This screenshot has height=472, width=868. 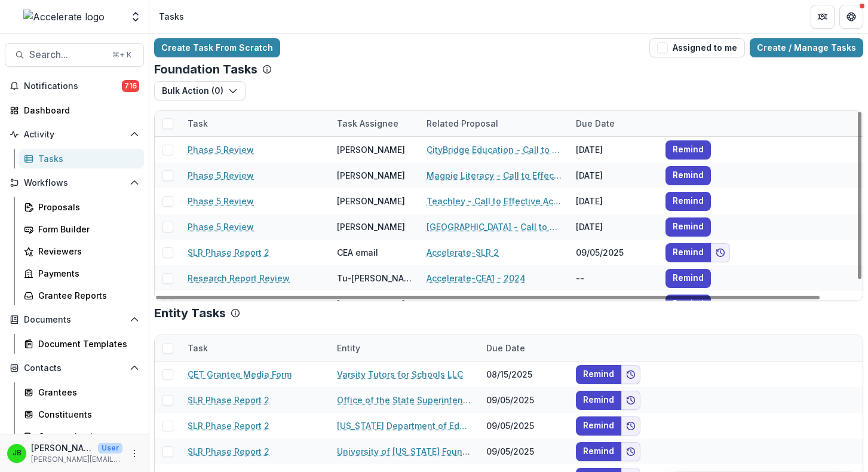 What do you see at coordinates (86, 272) in the screenshot?
I see `div: Payments` at bounding box center [86, 272].